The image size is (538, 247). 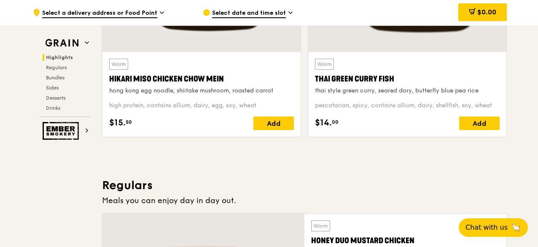 I want to click on h3: Regulars, so click(x=304, y=185).